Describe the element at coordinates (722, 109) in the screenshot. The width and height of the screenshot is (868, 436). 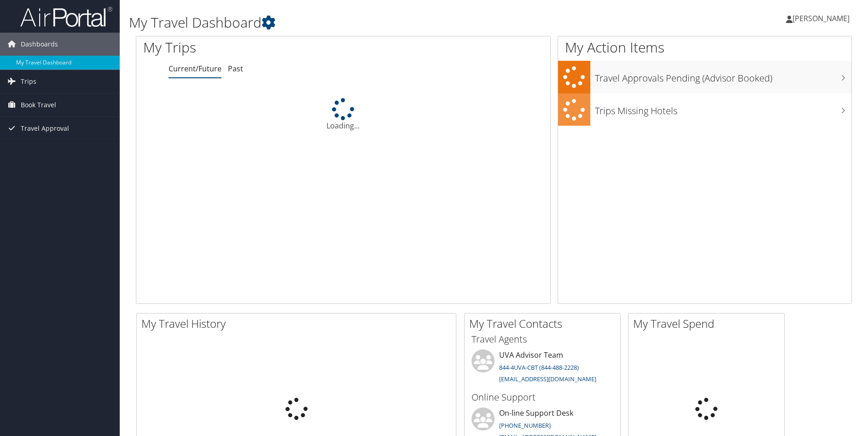
I see `h3: Trips Missing Hotels` at that location.